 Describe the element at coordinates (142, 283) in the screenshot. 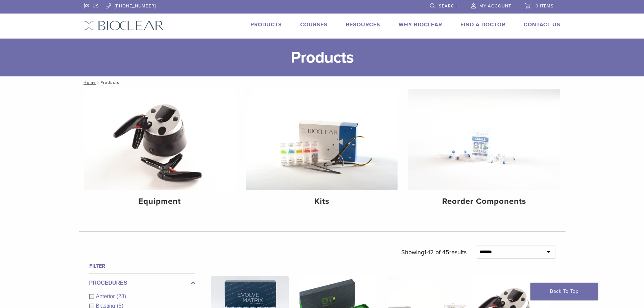

I see `label: Procedures` at that location.